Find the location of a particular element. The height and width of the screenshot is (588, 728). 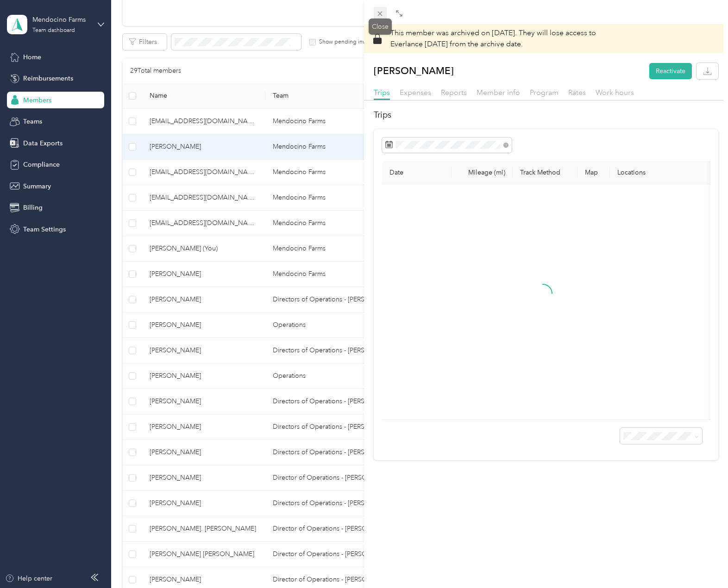

th: Track Method is located at coordinates (545, 173).